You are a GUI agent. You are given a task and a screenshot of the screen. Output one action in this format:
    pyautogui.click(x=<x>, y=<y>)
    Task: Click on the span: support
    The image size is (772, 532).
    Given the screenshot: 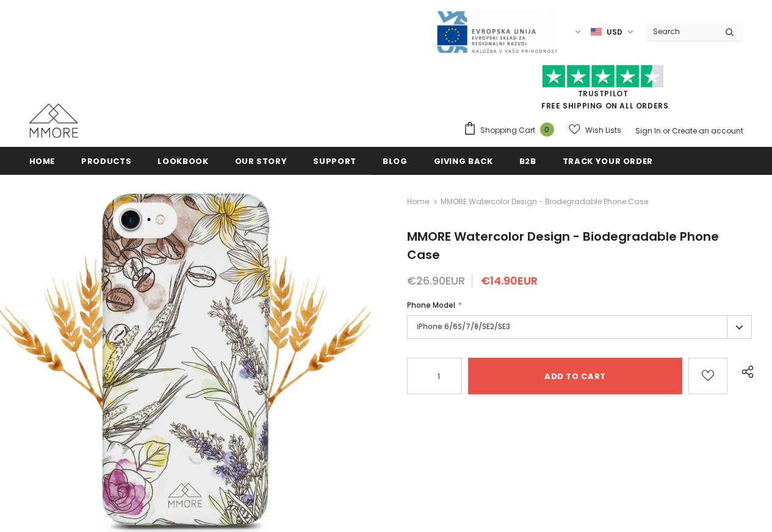 What is the action you would take?
    pyautogui.click(x=335, y=161)
    